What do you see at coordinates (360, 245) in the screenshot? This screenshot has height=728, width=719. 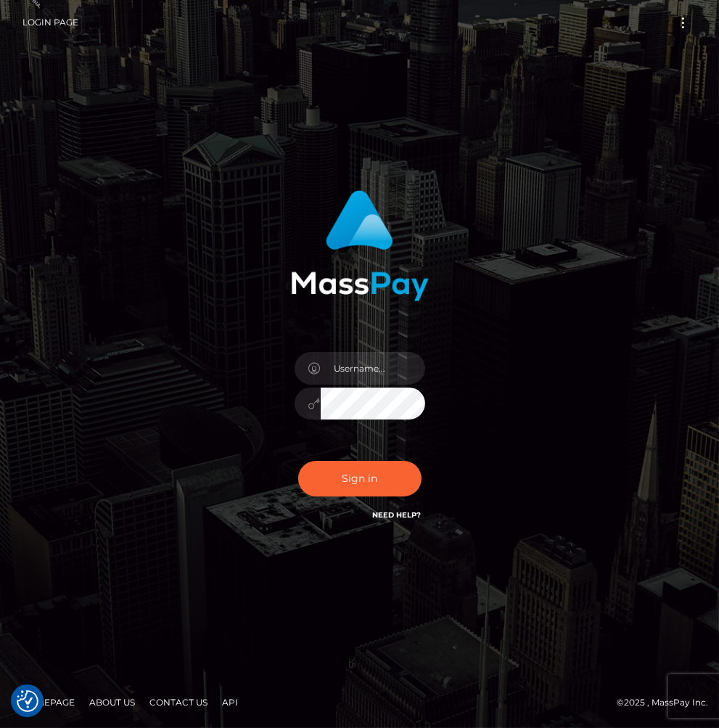 I see `img: MassPay Login` at bounding box center [360, 245].